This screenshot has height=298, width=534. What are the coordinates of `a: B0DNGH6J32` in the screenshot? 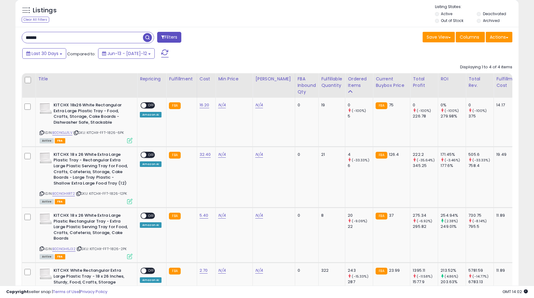 It's located at (64, 249).